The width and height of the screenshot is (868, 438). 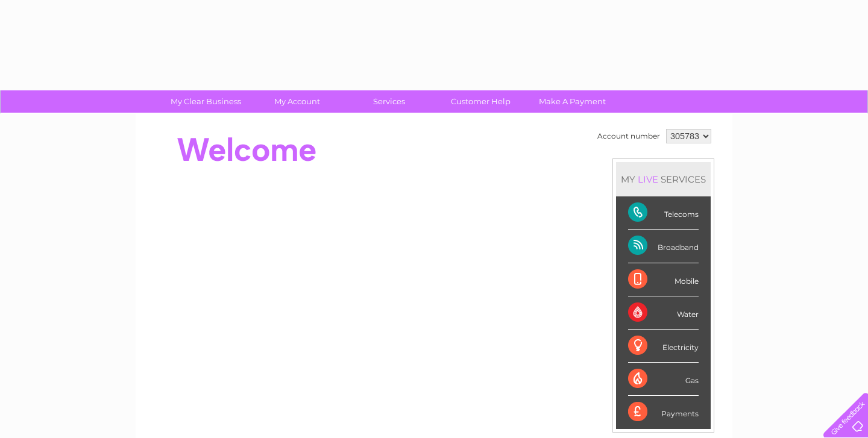 What do you see at coordinates (664, 179) in the screenshot?
I see `div: MY SERVICES` at bounding box center [664, 179].